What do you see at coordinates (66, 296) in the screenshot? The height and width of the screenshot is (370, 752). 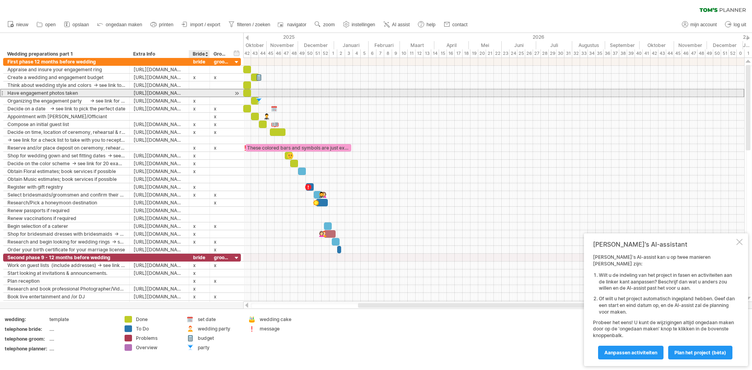 I see `div: Book live entertainment and /or DJ` at bounding box center [66, 296].